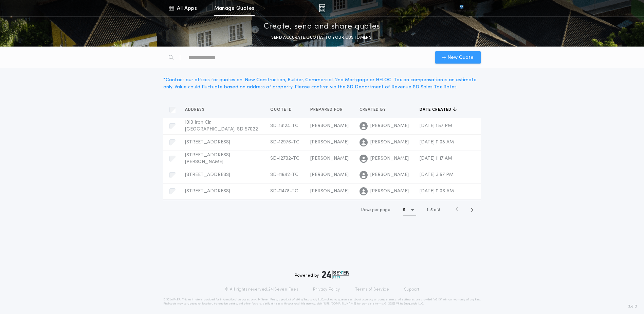  What do you see at coordinates (633, 306) in the screenshot?
I see `span: 3.8.0` at bounding box center [633, 306].